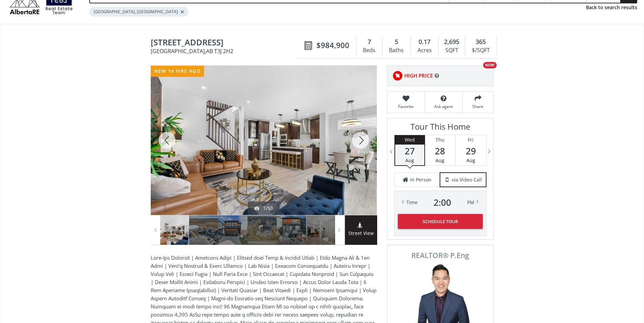  What do you see at coordinates (442, 202) in the screenshot?
I see `span: 2 : 00` at bounding box center [442, 202].